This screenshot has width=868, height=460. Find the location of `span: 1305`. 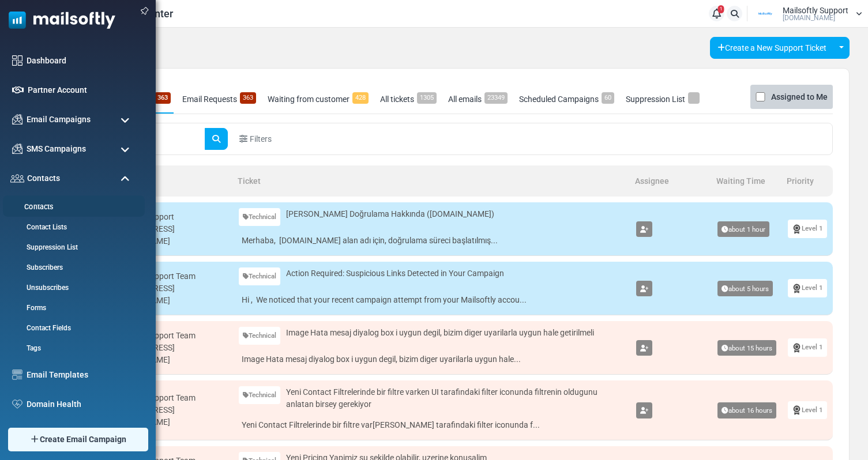

span: 1305 is located at coordinates (427, 98).